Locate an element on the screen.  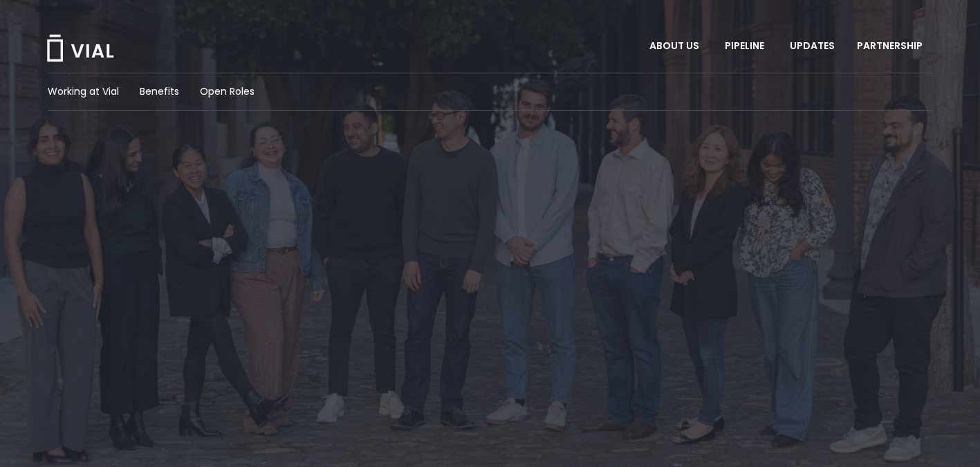
a: Benefits is located at coordinates (159, 91).